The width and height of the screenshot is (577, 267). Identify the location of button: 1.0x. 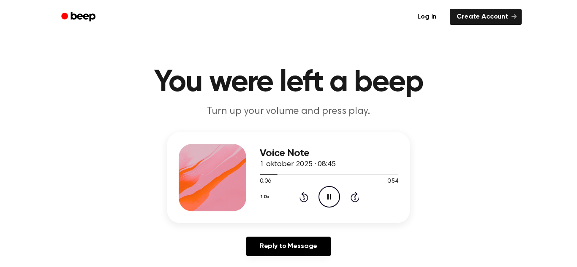
(266, 197).